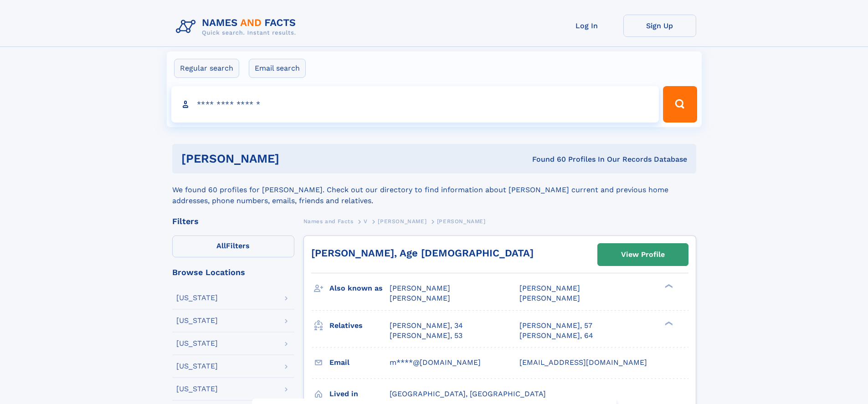  Describe the element at coordinates (680, 105) in the screenshot. I see `button: Search Button` at that location.